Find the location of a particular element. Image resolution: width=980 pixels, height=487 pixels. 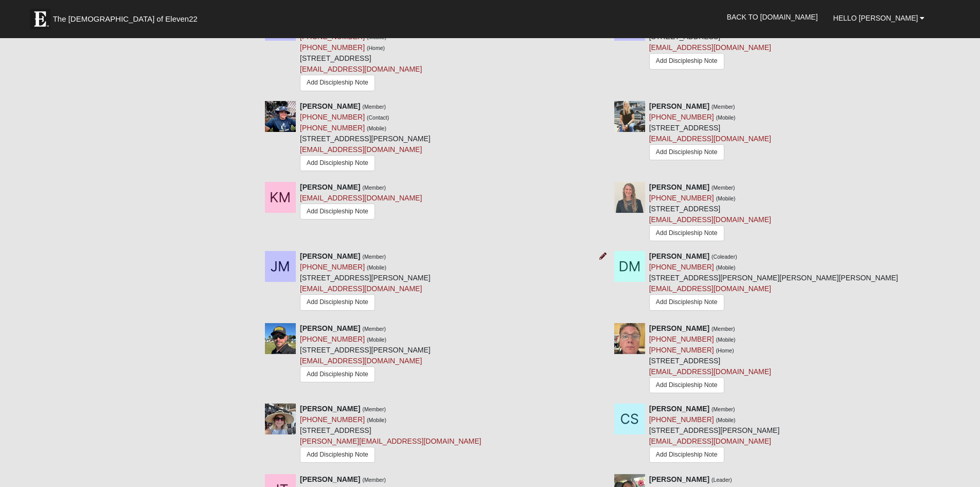

small: (Coleader) is located at coordinates (724, 257).